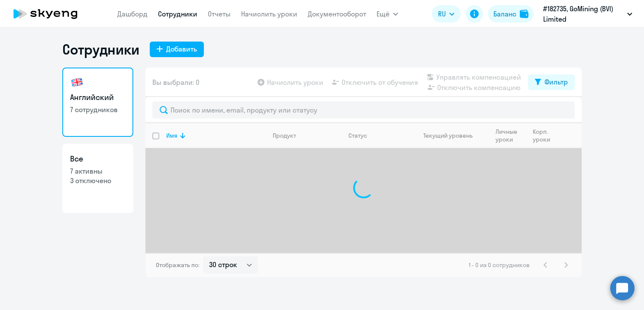 The width and height of the screenshot is (644, 310). What do you see at coordinates (510, 136) in the screenshot?
I see `div: Личные уроки` at bounding box center [510, 136].